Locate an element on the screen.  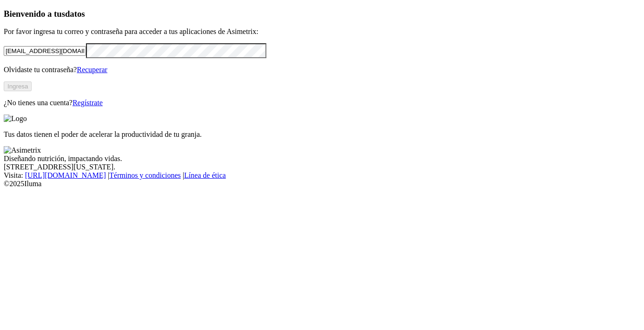
button: Ingresa is located at coordinates (18, 86).